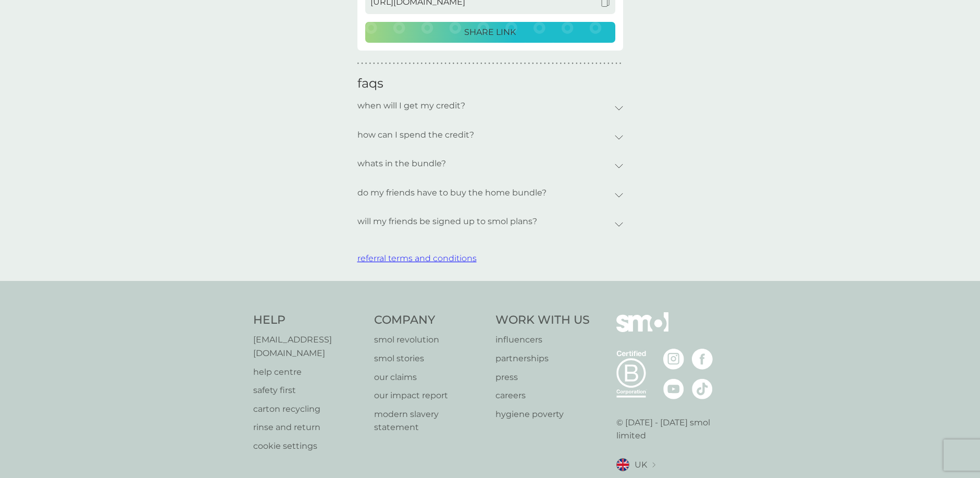 The width and height of the screenshot is (980, 478). What do you see at coordinates (308, 372) in the screenshot?
I see `a: help centre` at bounding box center [308, 372].